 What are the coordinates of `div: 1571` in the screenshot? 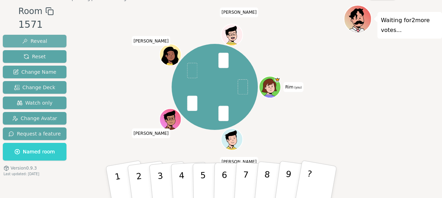 It's located at (36, 25).